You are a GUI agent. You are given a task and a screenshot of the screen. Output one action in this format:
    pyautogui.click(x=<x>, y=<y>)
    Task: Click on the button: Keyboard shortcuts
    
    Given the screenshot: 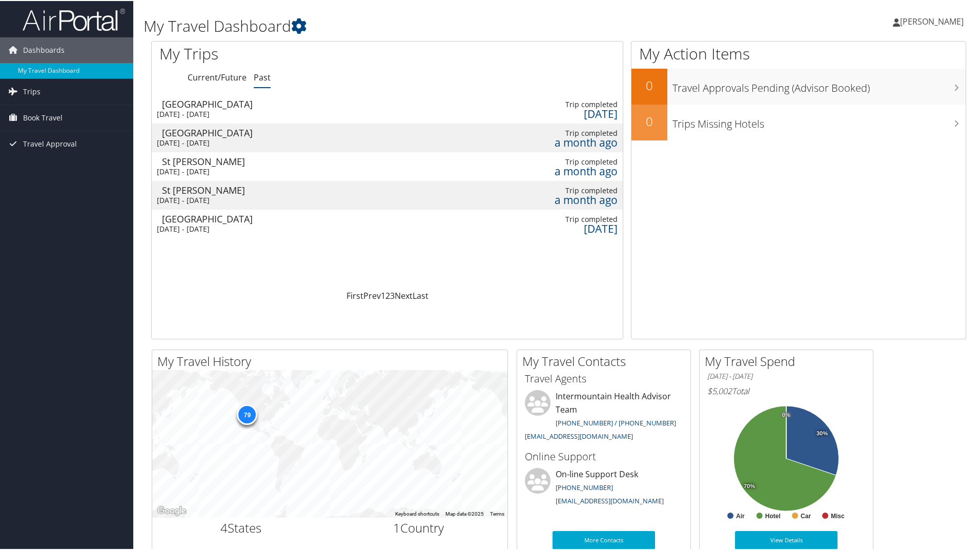 What is the action you would take?
    pyautogui.click(x=417, y=513)
    